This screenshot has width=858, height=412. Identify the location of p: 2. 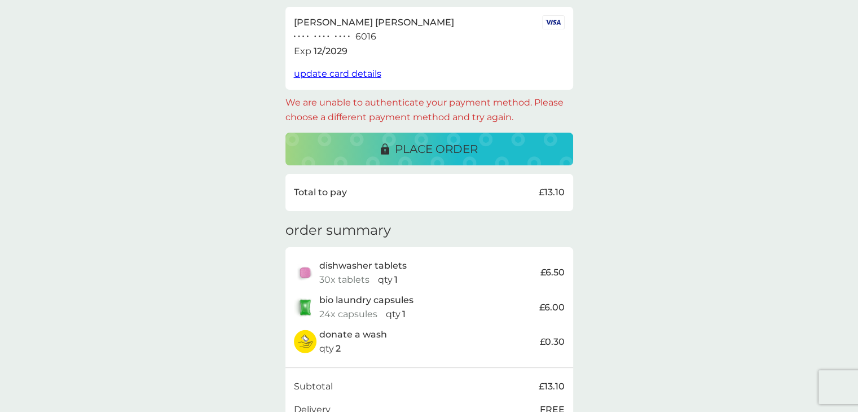
(338, 349).